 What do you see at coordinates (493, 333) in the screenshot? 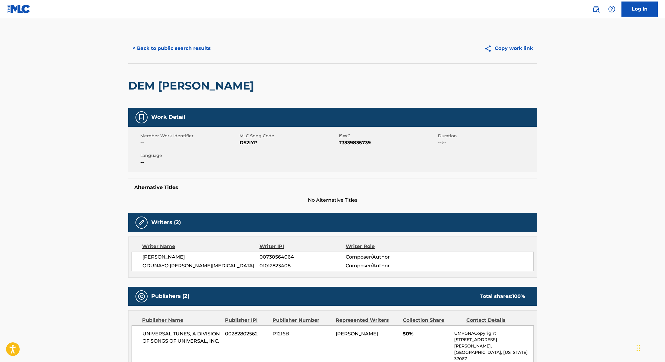
I see `p: UMPGNACopyright` at bounding box center [493, 333].